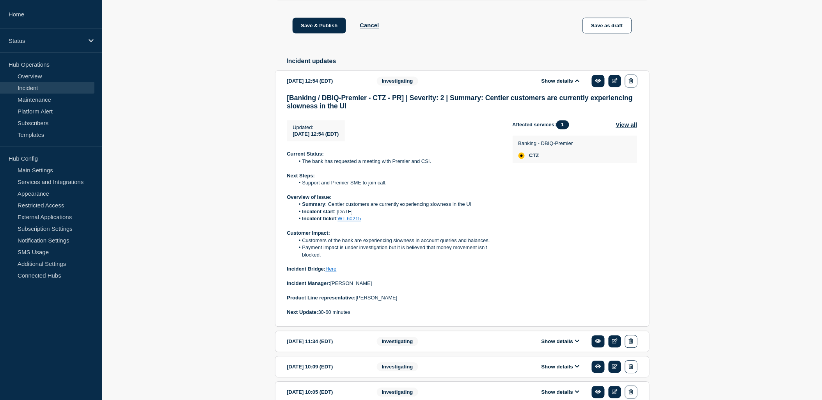 The image size is (822, 400). Describe the element at coordinates (534, 156) in the screenshot. I see `span: CTZ` at that location.